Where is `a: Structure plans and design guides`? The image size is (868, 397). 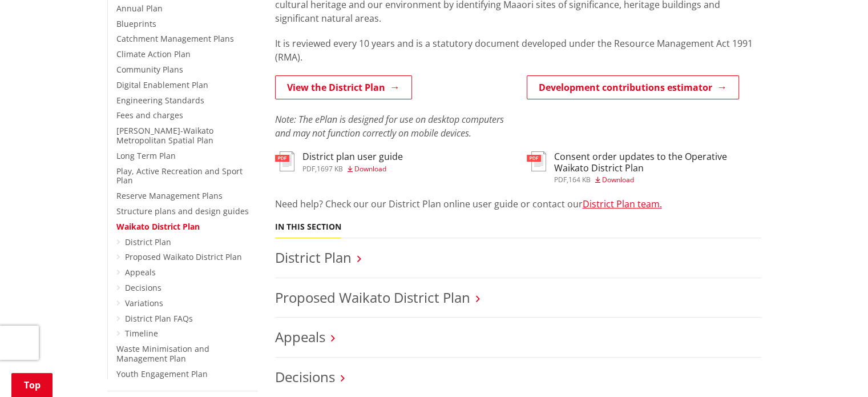
a: Structure plans and design guides is located at coordinates (183, 211).